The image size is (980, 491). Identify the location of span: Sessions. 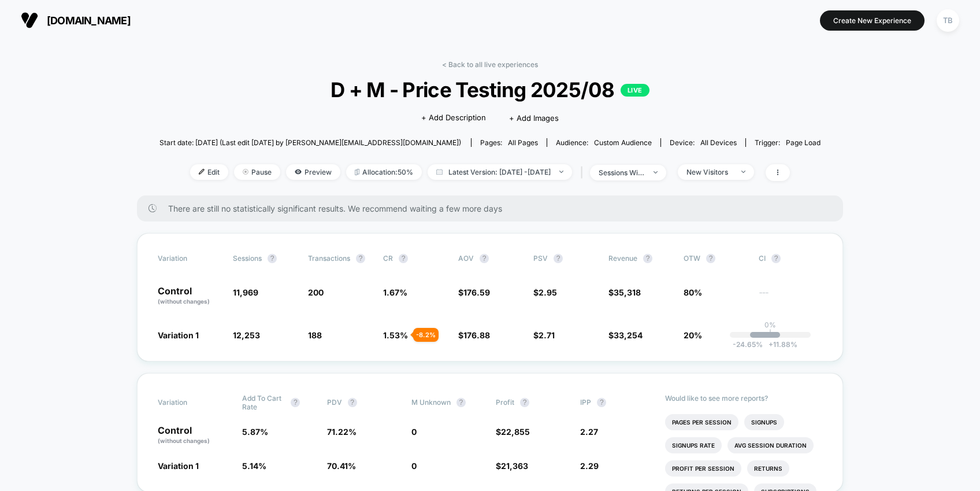
(247, 258).